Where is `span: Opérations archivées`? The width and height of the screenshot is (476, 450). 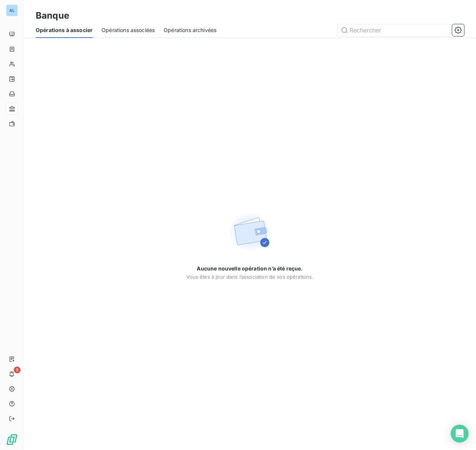
span: Opérations archivées is located at coordinates (190, 30).